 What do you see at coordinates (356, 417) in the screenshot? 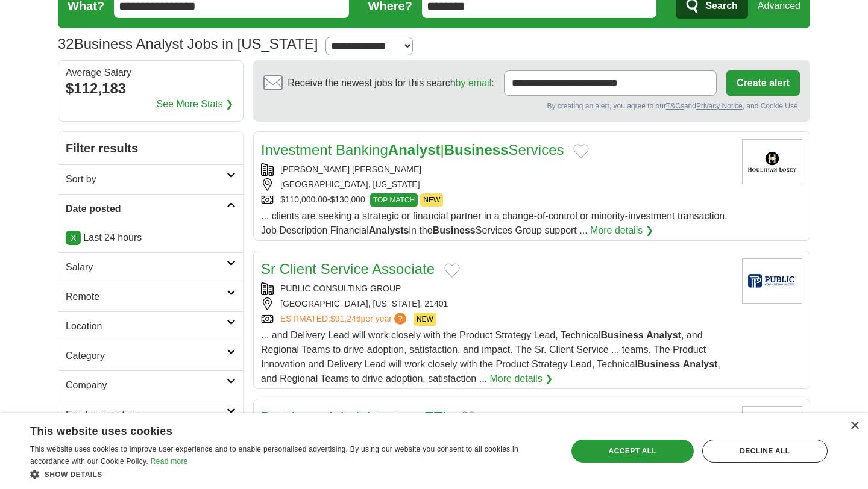
I see `a: Database Administrator - ETL` at bounding box center [356, 417].